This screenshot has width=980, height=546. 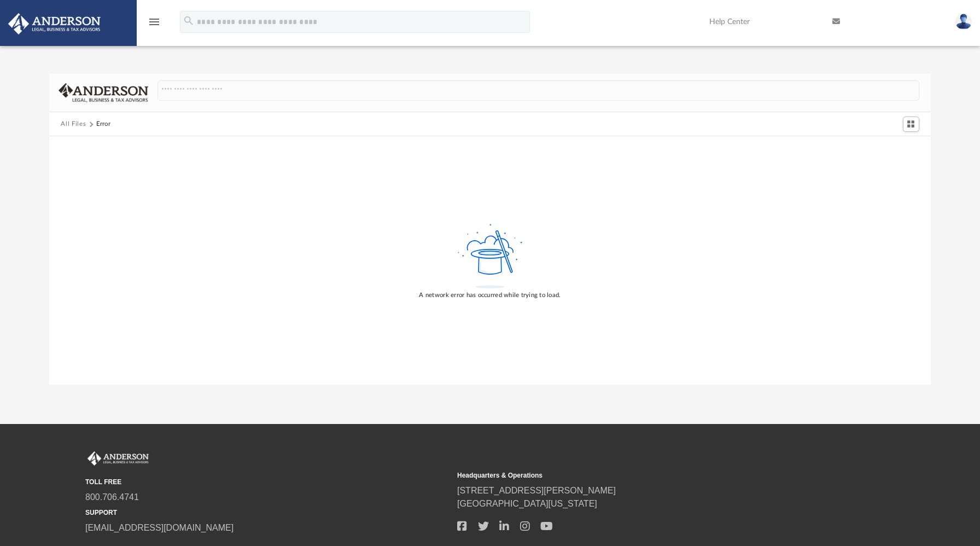 I want to click on small: SUPPORT, so click(x=267, y=513).